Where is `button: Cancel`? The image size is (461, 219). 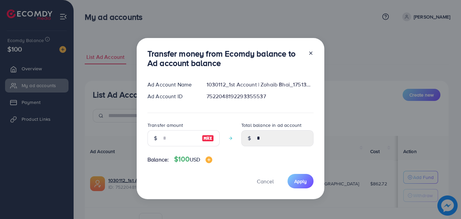 button: Cancel is located at coordinates (265, 181).